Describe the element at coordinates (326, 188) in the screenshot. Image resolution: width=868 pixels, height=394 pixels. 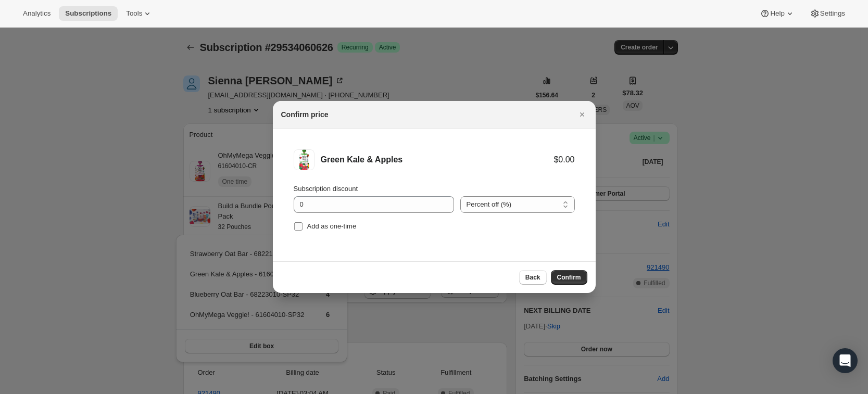
I see `span: Subscription discount` at that location.